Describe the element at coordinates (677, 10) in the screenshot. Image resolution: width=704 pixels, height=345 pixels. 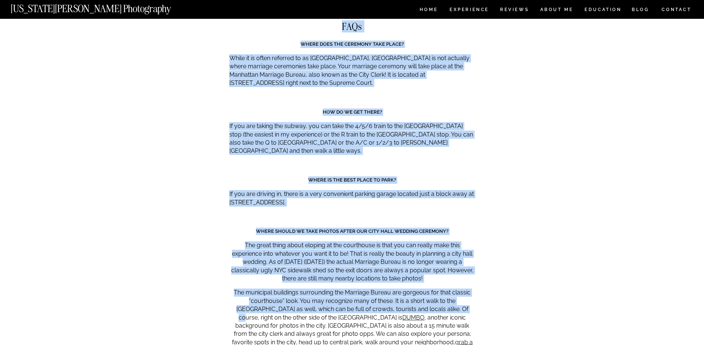
I see `nav: CONTACT` at that location.